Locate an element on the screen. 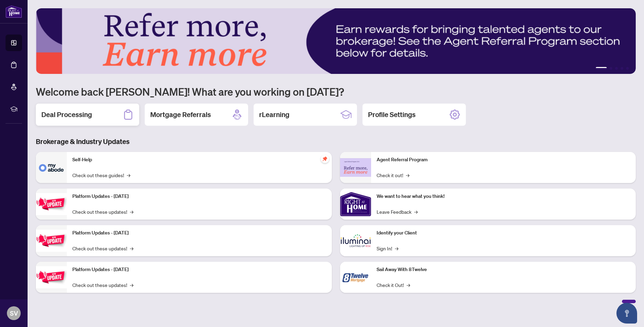  img: Slide 0 is located at coordinates (336, 41).